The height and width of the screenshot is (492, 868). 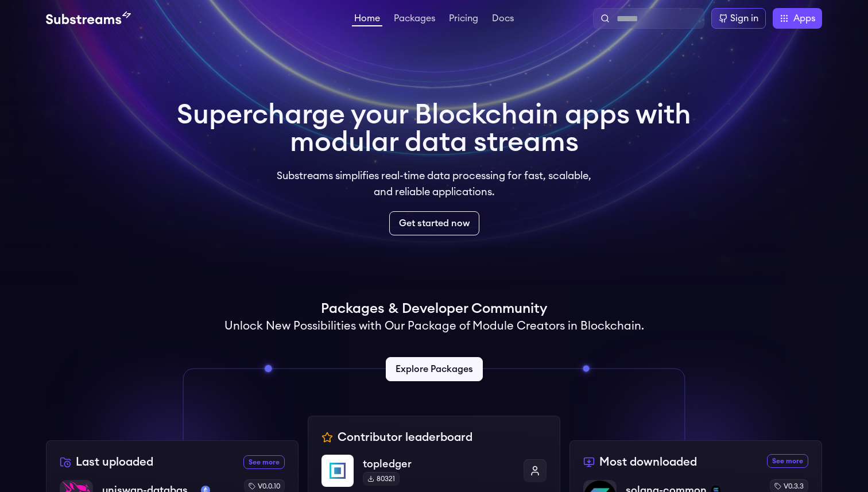 What do you see at coordinates (804, 19) in the screenshot?
I see `span: Apps` at bounding box center [804, 19].